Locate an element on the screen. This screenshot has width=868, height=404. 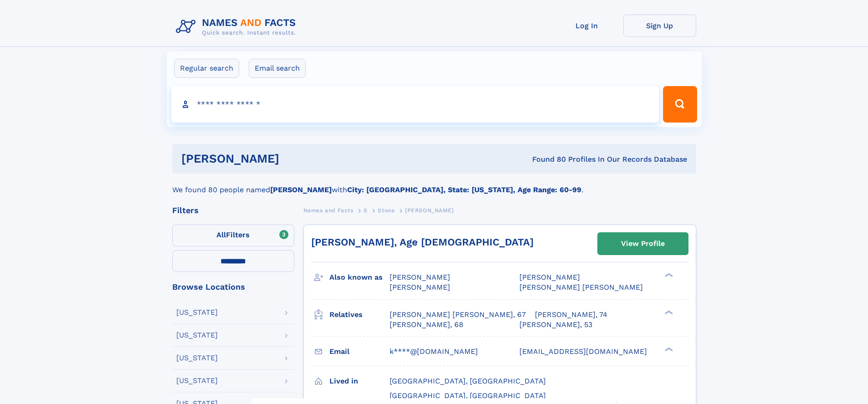
a: Stone is located at coordinates (386, 210).